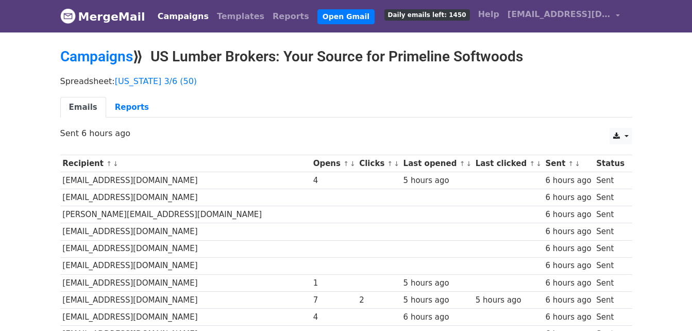 This screenshot has width=692, height=331. What do you see at coordinates (427, 15) in the screenshot?
I see `span: Daily emails left: 1450` at bounding box center [427, 15].